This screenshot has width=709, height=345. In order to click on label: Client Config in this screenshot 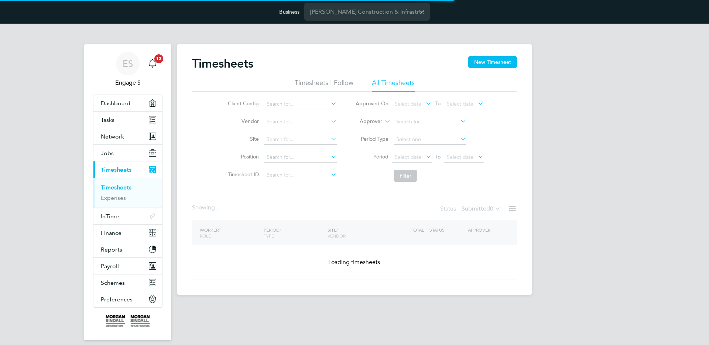, I will do `click(242, 103)`.